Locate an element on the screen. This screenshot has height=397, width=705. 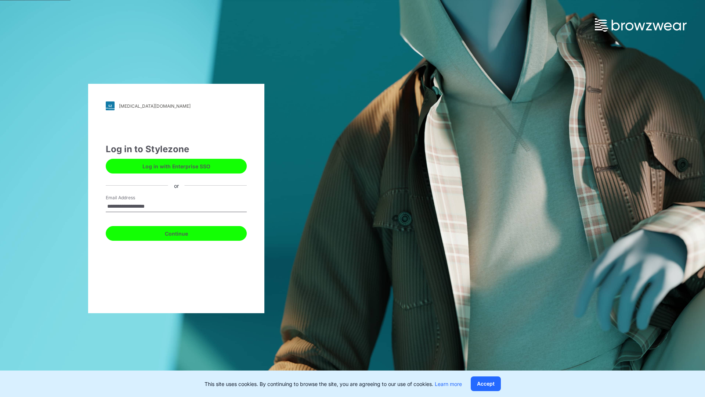
button: Continue is located at coordinates (176, 233).